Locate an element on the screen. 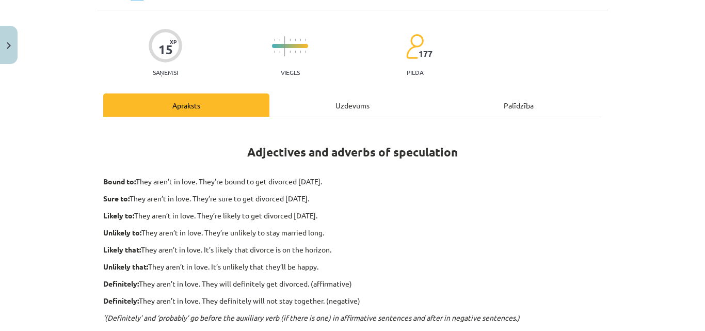 The width and height of the screenshot is (705, 331). p: Viegls is located at coordinates (290, 72).